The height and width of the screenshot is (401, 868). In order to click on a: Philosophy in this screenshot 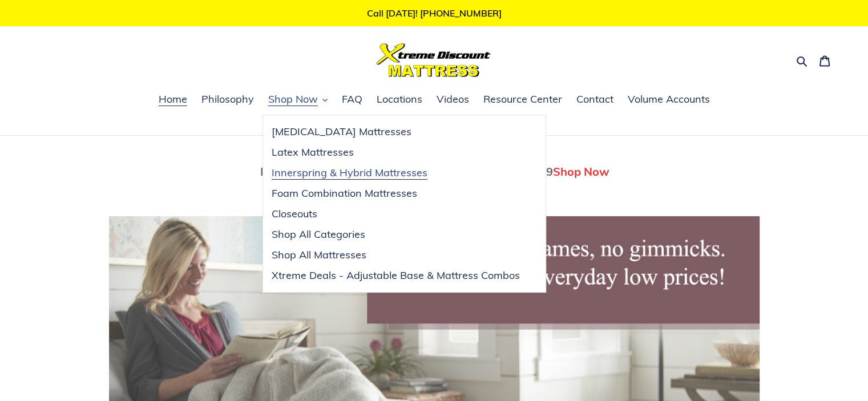, I will do `click(228, 100)`.